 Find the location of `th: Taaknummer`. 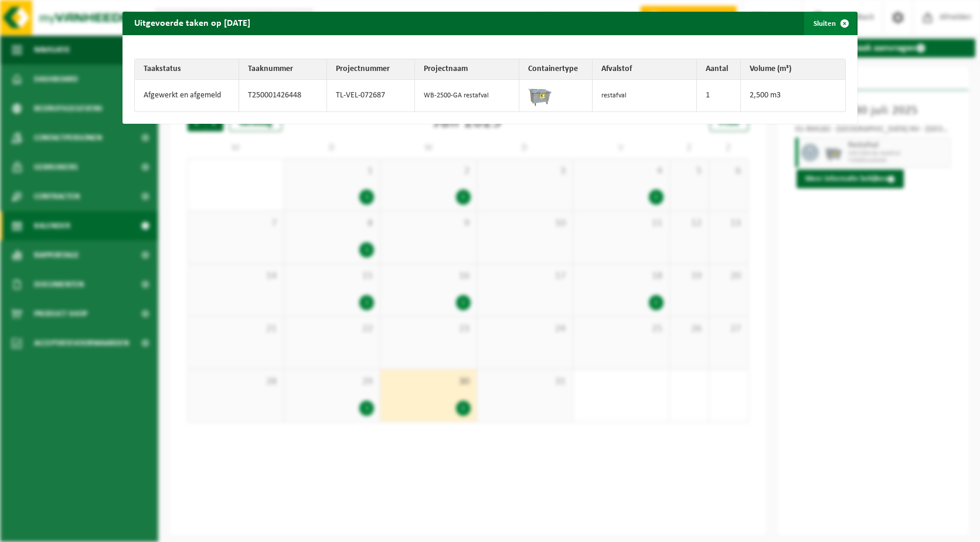

th: Taaknummer is located at coordinates (283, 69).